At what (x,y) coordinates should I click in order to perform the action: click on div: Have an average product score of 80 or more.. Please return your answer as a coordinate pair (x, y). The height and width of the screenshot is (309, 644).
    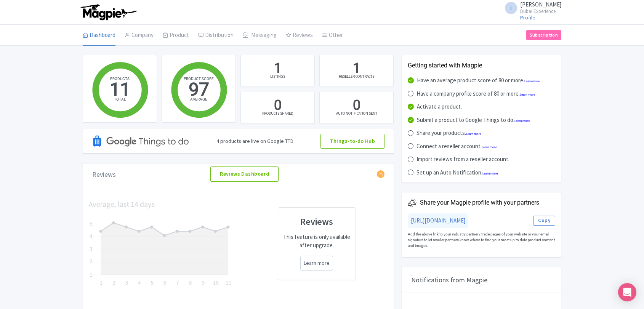
    Looking at the image, I should click on (478, 80).